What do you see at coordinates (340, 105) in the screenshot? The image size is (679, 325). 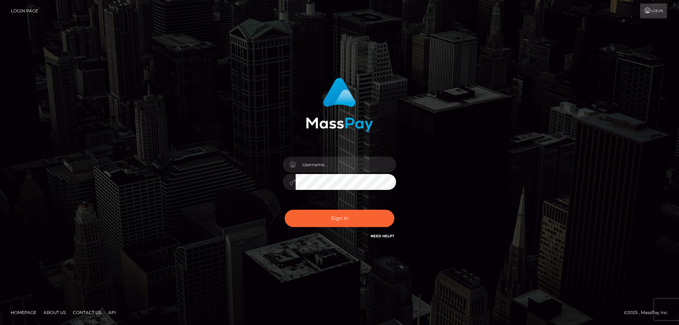 I see `img: MassPay Login` at bounding box center [340, 105].